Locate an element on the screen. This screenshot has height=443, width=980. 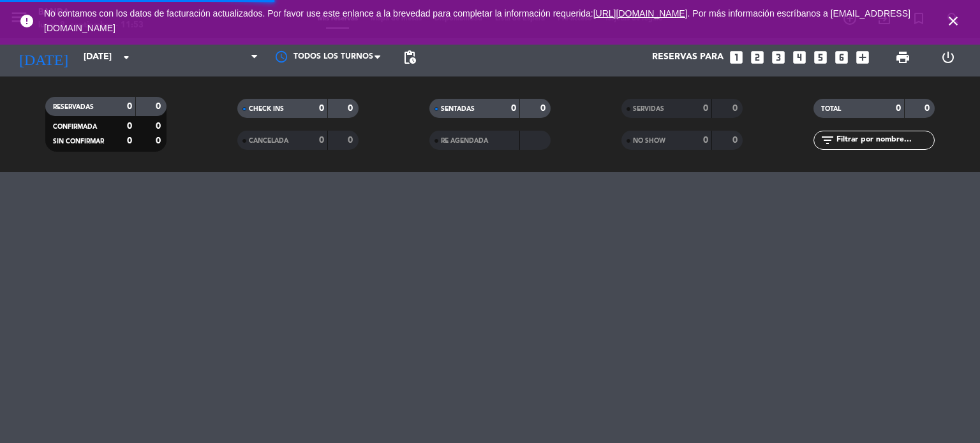
span: SERVIDAS is located at coordinates (648, 110).